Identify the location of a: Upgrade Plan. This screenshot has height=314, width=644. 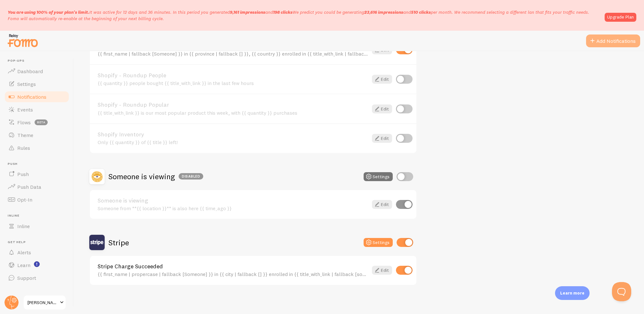
(620, 17).